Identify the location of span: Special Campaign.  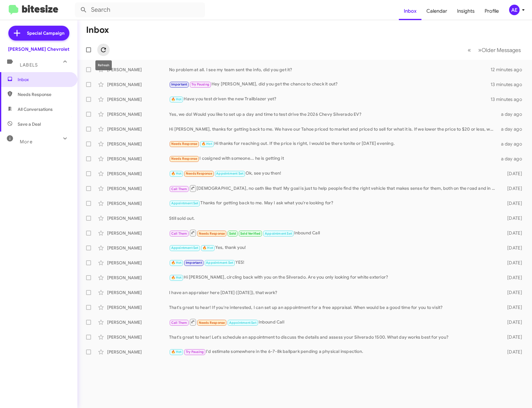
(45, 33).